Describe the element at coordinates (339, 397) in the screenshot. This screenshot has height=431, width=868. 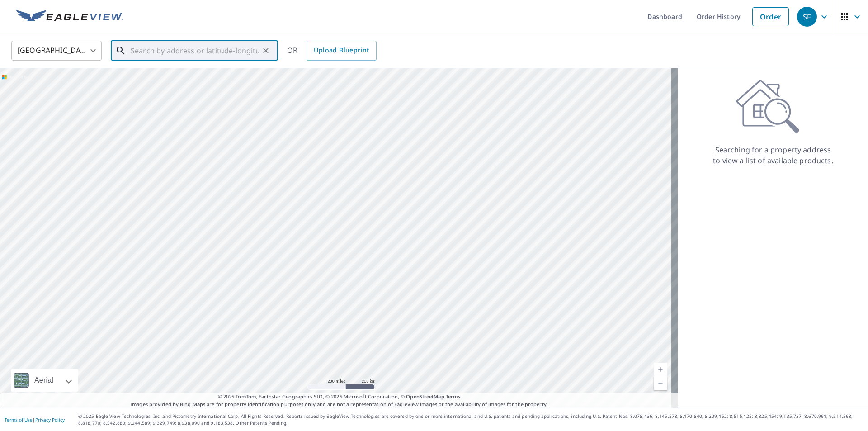
I see `span: © 2025 TomTom, Earthstar Geographics SIO, © 2025 Microsoft Corporation, ©` at that location.